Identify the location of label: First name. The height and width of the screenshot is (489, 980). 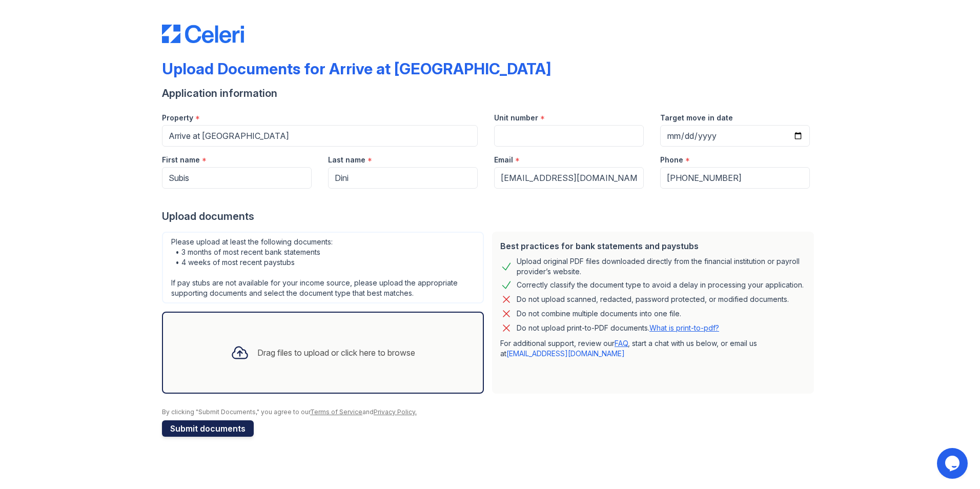
(181, 160).